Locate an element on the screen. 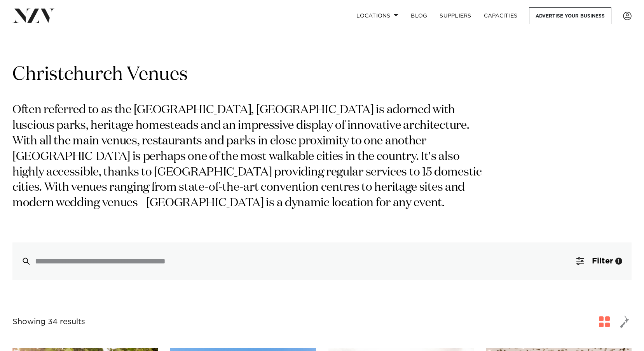 This screenshot has width=644, height=351. div: 1 is located at coordinates (619, 261).